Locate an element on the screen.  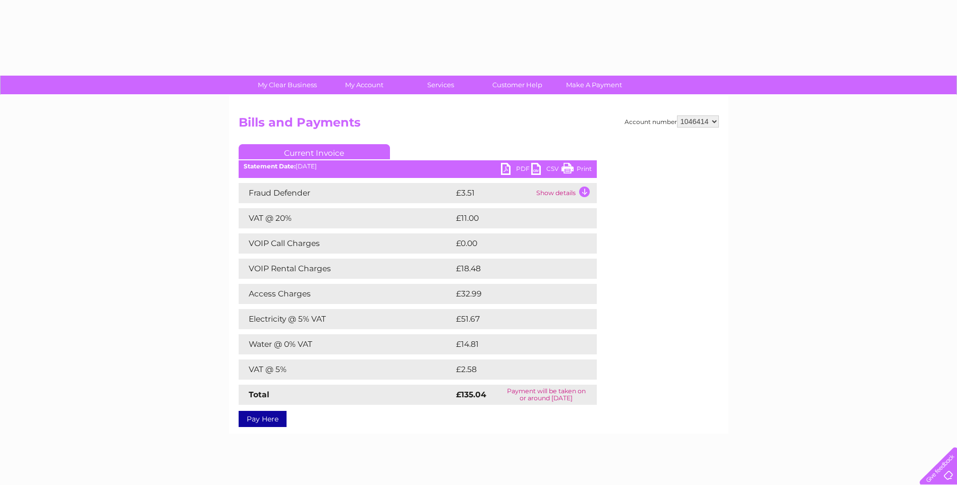
td: £32.99 is located at coordinates (515, 294).